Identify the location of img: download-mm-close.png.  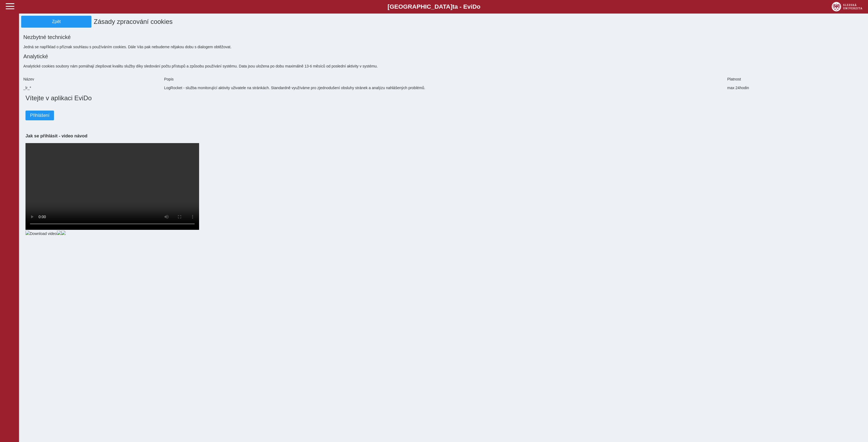
(63, 233).